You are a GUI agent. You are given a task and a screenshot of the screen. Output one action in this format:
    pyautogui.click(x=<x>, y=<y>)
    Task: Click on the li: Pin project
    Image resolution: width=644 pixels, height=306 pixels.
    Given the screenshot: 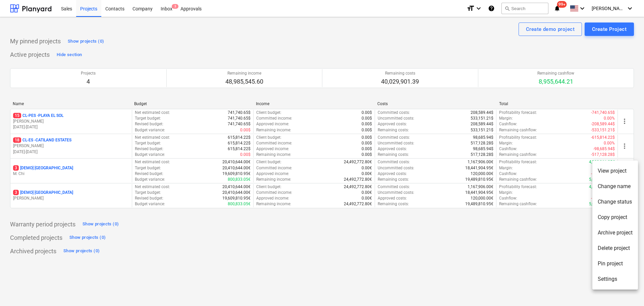 What is the action you would take?
    pyautogui.click(x=615, y=264)
    